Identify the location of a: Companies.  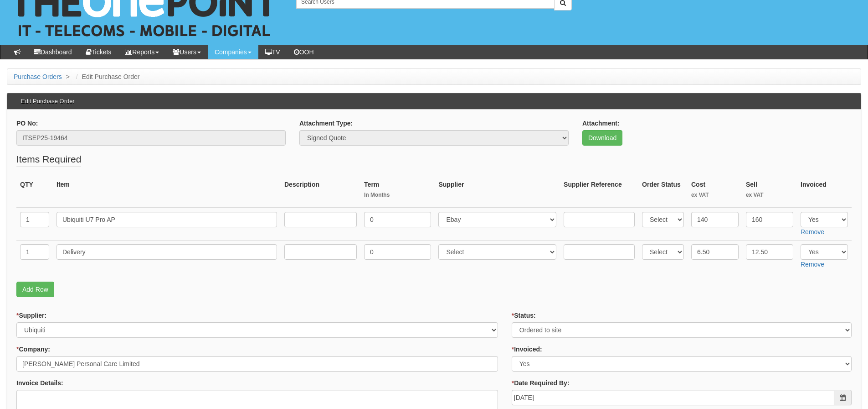
(233, 52).